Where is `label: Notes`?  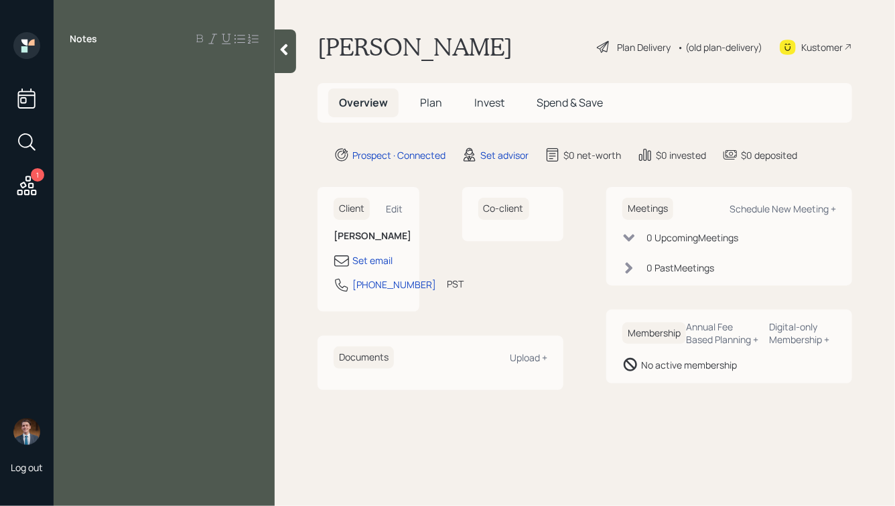 label: Notes is located at coordinates (83, 39).